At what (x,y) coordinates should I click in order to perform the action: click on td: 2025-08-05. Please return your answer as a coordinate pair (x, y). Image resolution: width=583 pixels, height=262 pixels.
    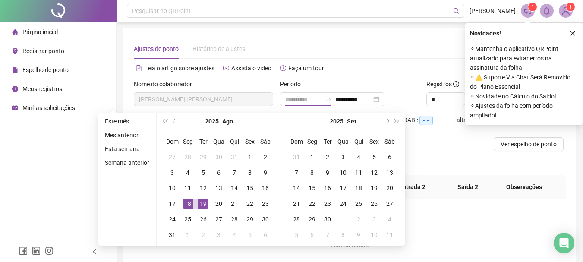
    Looking at the image, I should click on (203, 172).